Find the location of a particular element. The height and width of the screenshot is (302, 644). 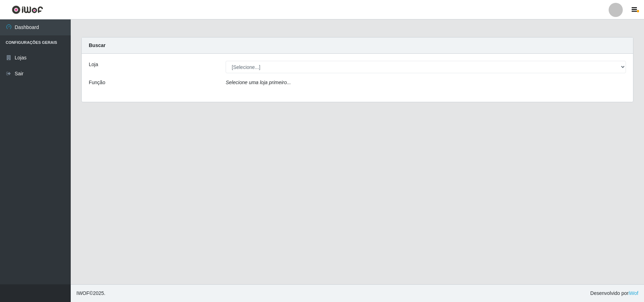

label: Loja is located at coordinates (93, 65).